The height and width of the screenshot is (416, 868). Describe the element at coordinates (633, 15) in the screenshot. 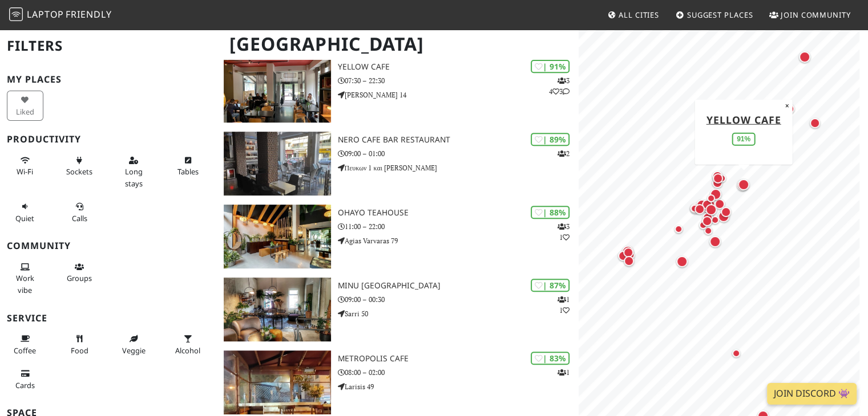

I see `a: All Cities` at that location.